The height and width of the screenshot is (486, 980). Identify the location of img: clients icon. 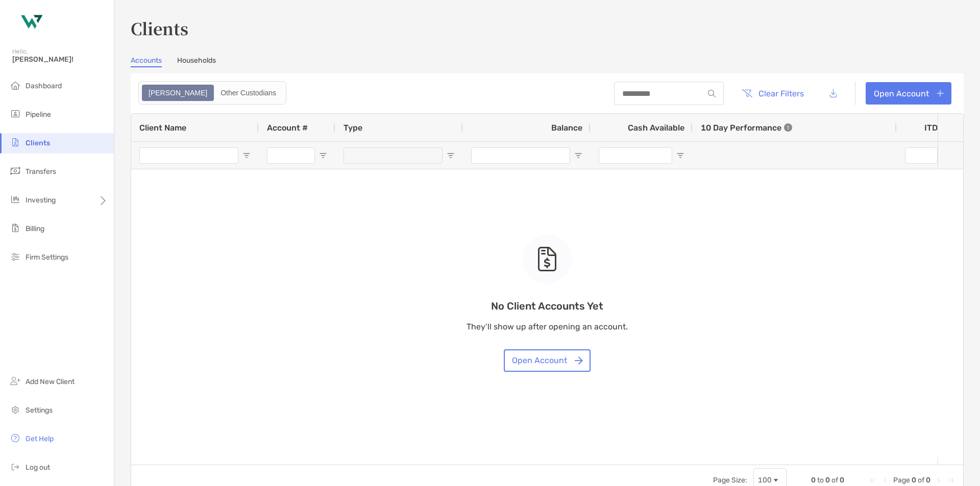
(15, 142).